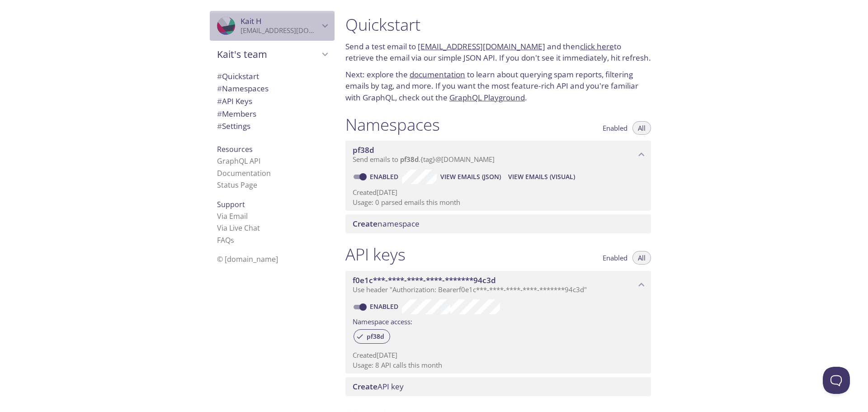  What do you see at coordinates (231, 204) in the screenshot?
I see `span: Support` at bounding box center [231, 204].